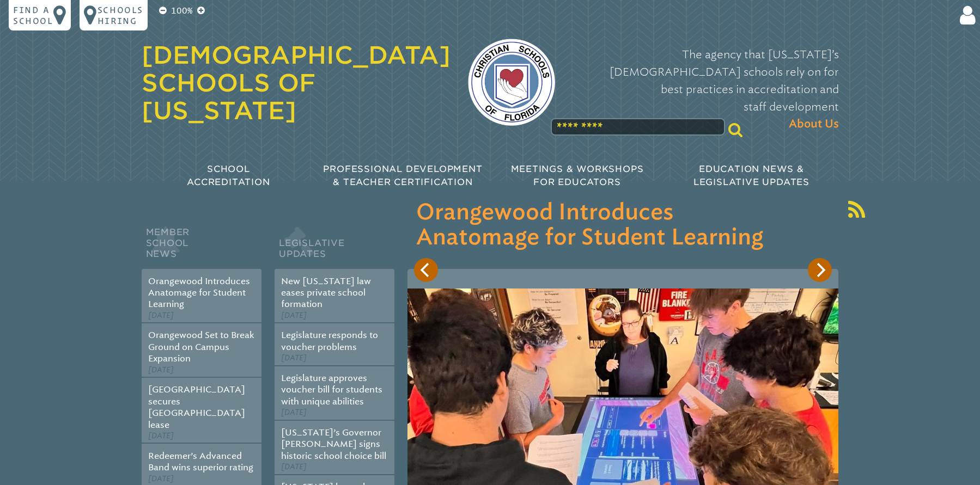 Image resolution: width=980 pixels, height=485 pixels. What do you see at coordinates (751, 175) in the screenshot?
I see `span: Education News & Legislative Updates` at bounding box center [751, 175].